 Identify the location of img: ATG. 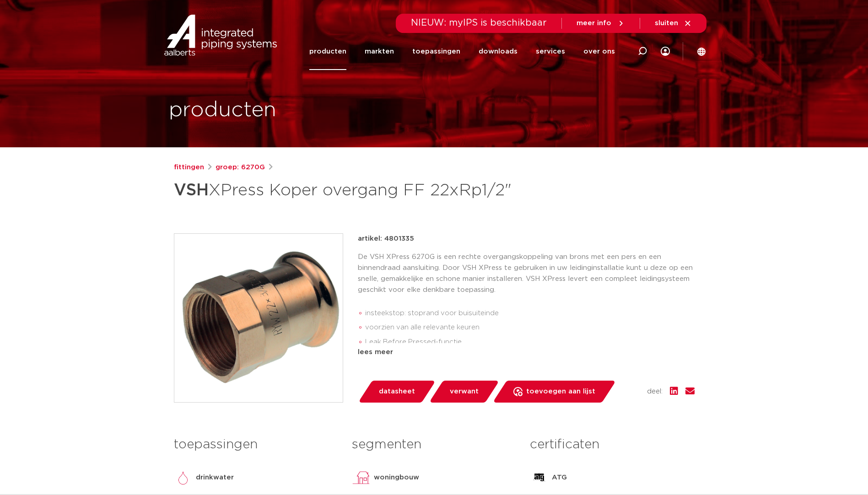
(539, 478).